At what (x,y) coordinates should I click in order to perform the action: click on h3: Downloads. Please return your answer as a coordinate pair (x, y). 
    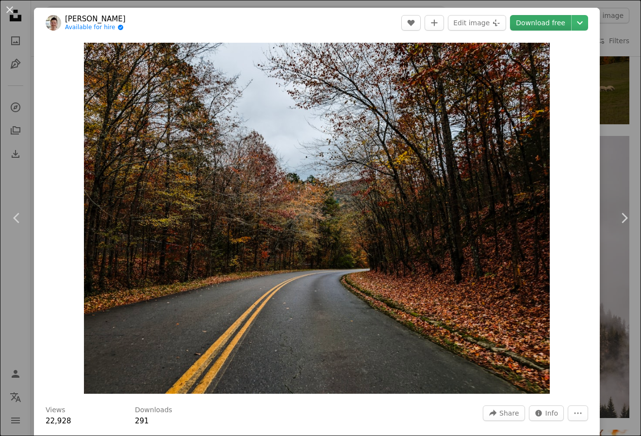
    Looking at the image, I should click on (153, 410).